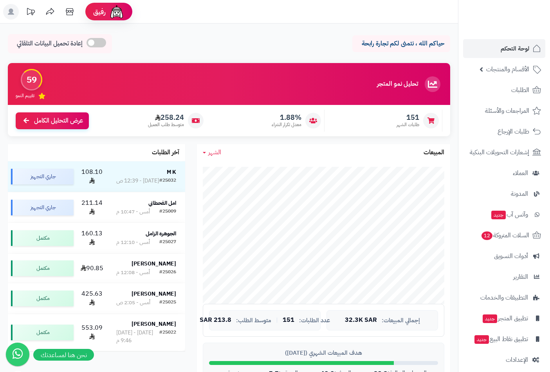 This screenshot has width=550, height=372. What do you see at coordinates (92, 268) in the screenshot?
I see `td: 90.85` at bounding box center [92, 268].